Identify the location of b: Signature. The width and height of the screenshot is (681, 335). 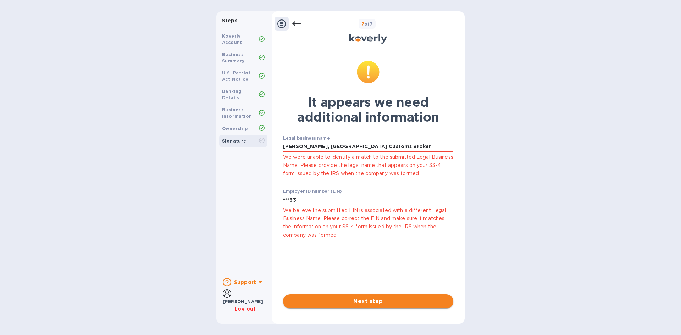
(234, 141).